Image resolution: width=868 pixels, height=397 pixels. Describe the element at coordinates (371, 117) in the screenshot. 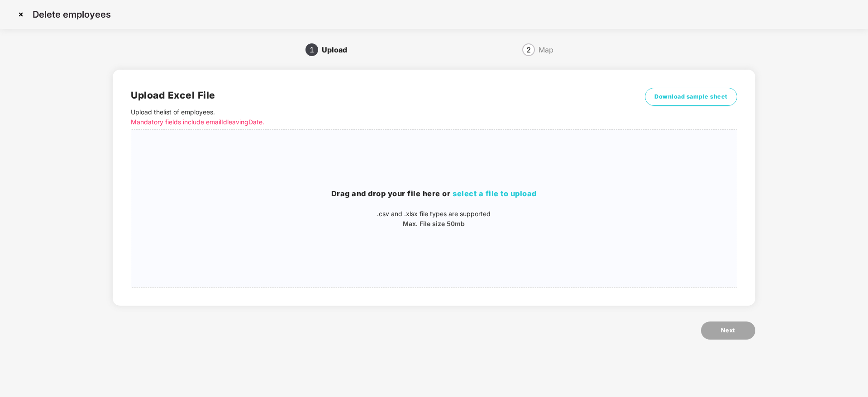

I see `p: Upload the list of employees .` at that location.